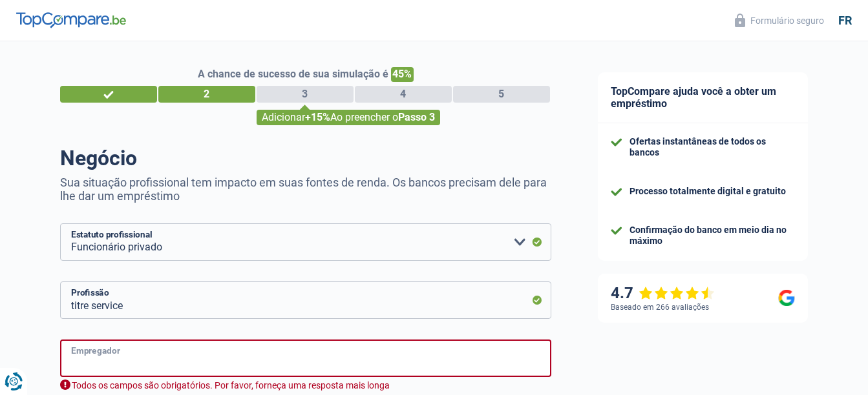 The width and height of the screenshot is (868, 395). I want to click on font: Adicionar, so click(283, 117).